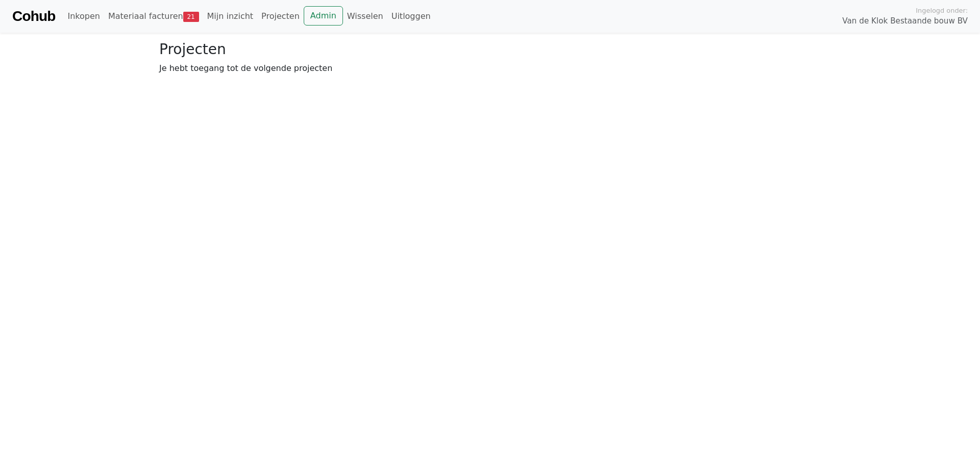 The height and width of the screenshot is (465, 980). I want to click on a: Cohub, so click(33, 17).